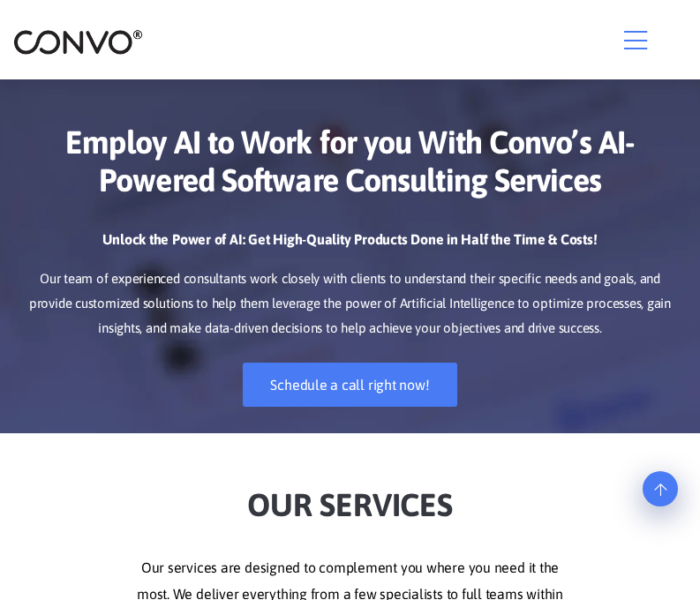 This screenshot has height=600, width=700. Describe the element at coordinates (349, 304) in the screenshot. I see `p: Our team of experienced consultants work closely with clients to understand their specific needs ...` at that location.